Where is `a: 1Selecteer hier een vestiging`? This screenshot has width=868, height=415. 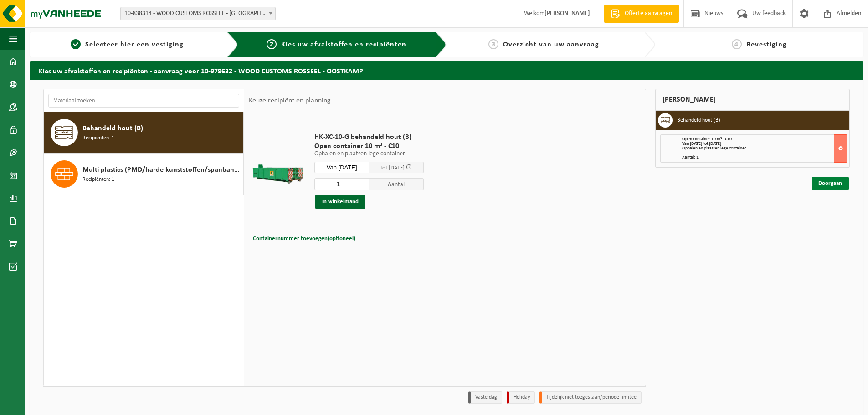 a: 1Selecteer hier een vestiging is located at coordinates (127, 44).